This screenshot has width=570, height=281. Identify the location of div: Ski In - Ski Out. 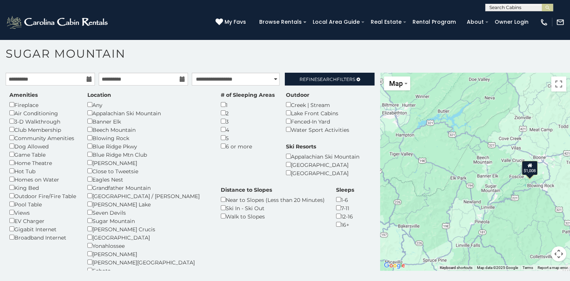
(273, 208).